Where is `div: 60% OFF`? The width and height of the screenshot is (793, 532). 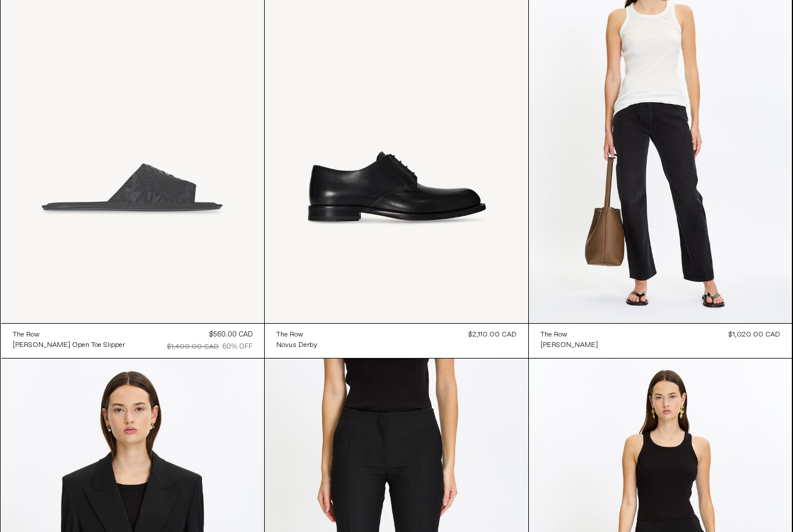
div: 60% OFF is located at coordinates (237, 347).